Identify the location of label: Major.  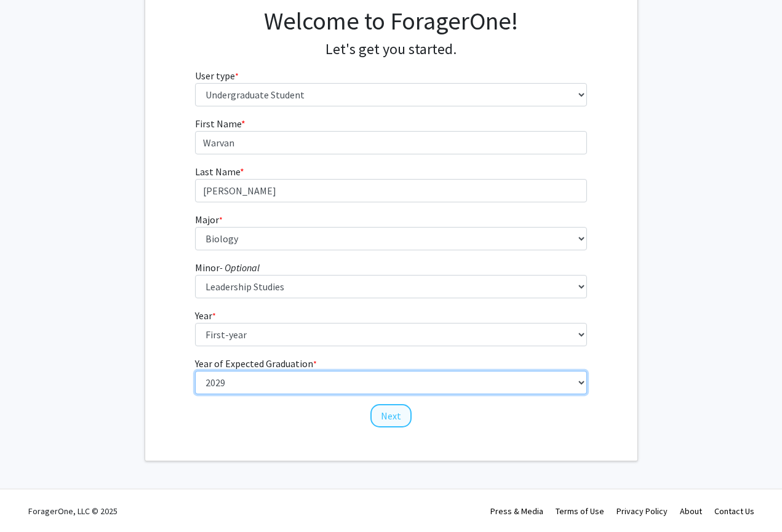
(209, 219).